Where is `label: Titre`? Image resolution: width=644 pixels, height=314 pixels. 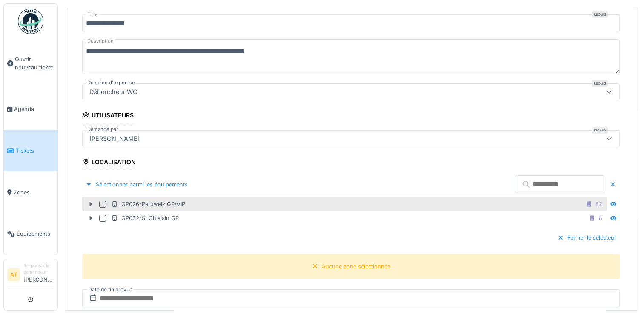 label: Titre is located at coordinates (92, 15).